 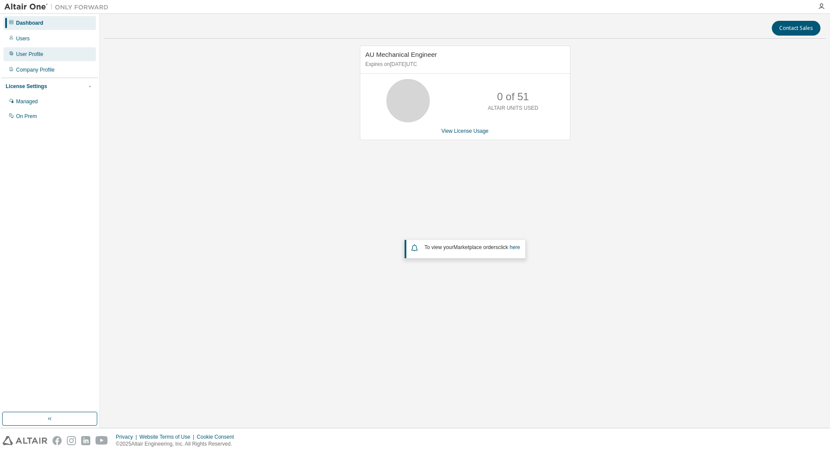 I want to click on div: Company Profile, so click(x=35, y=70).